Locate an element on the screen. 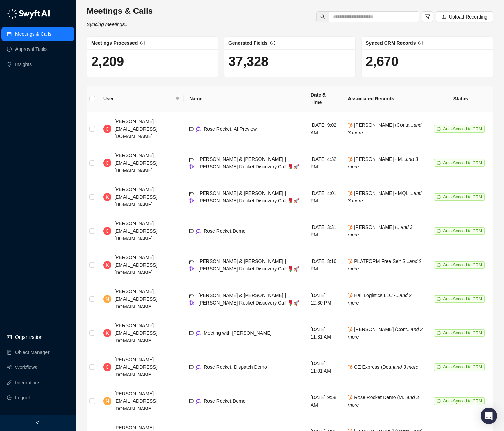  span: search is located at coordinates (323, 17).